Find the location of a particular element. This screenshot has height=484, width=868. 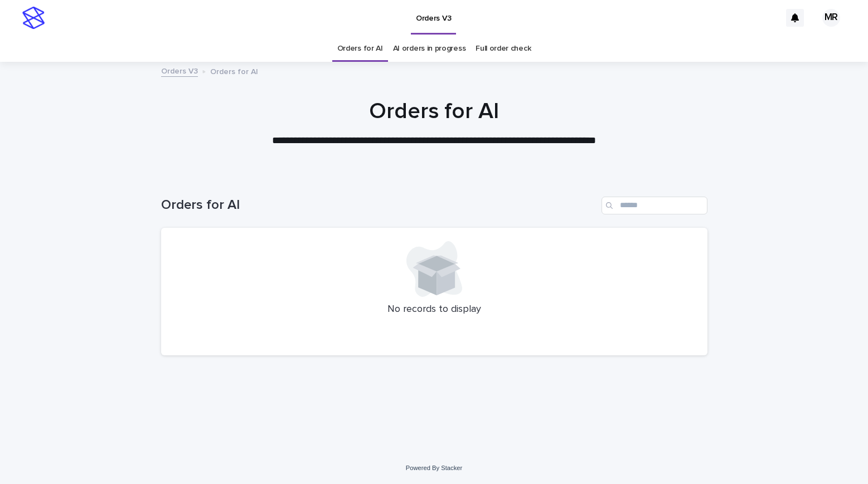

a: AI orders in progress is located at coordinates (429, 48).